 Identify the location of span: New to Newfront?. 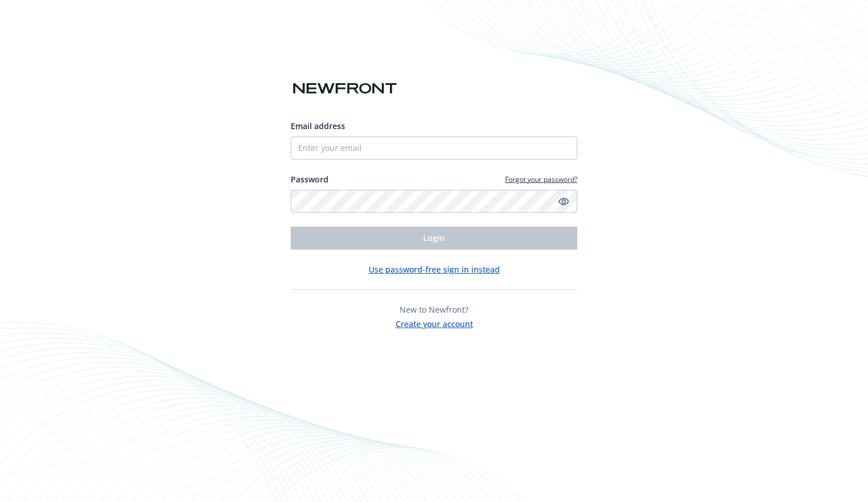
(434, 309).